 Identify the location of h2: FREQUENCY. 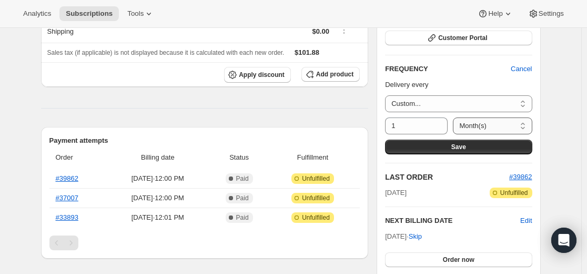
(448, 69).